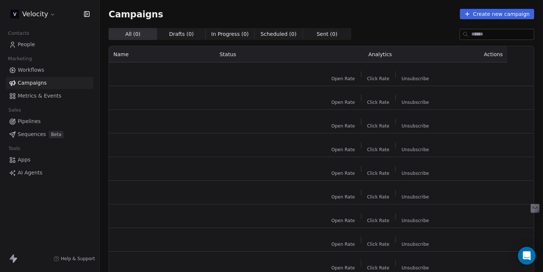 This screenshot has height=272, width=543. What do you see at coordinates (526, 255) in the screenshot?
I see `div: Open Intercom Messenger` at bounding box center [526, 255].